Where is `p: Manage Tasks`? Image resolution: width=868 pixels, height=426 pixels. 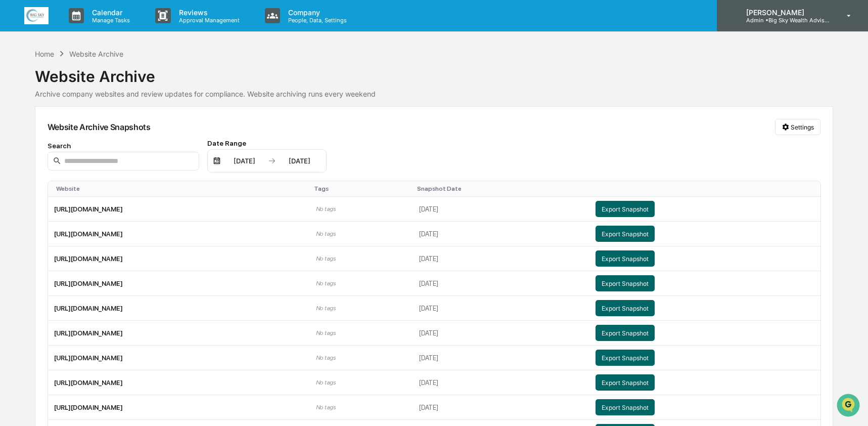 p: Manage Tasks is located at coordinates (109, 20).